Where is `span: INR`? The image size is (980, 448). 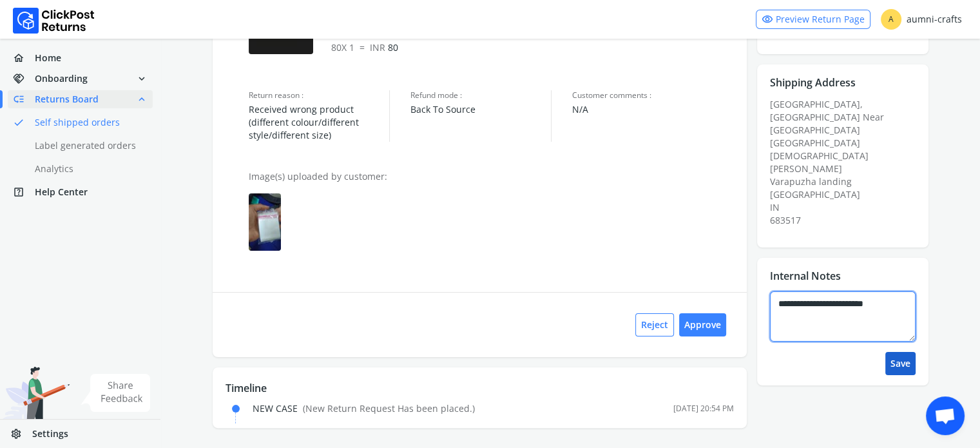
span: INR is located at coordinates (377, 47).